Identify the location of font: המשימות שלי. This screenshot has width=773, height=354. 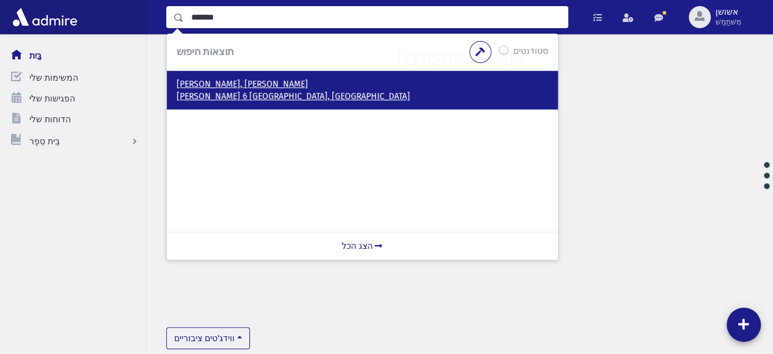
(54, 78).